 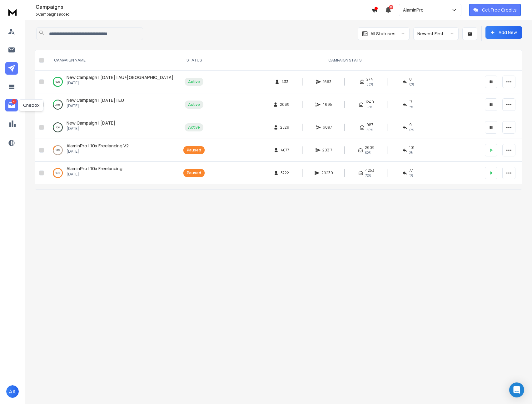 I want to click on span: 5, so click(x=37, y=14).